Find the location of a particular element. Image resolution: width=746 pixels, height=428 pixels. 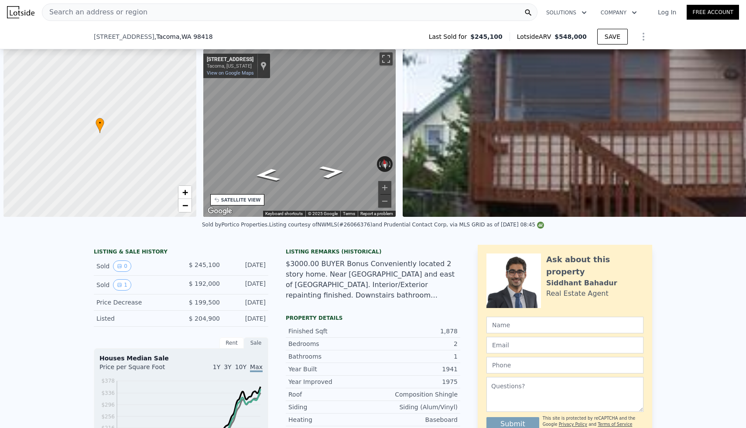

span: $548,000 is located at coordinates (571, 37).